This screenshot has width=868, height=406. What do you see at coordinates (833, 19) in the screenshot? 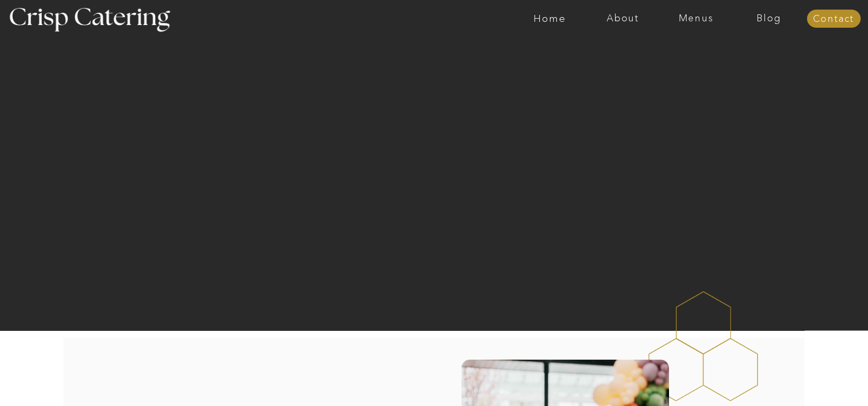
I see `nav: Contact` at bounding box center [833, 19].